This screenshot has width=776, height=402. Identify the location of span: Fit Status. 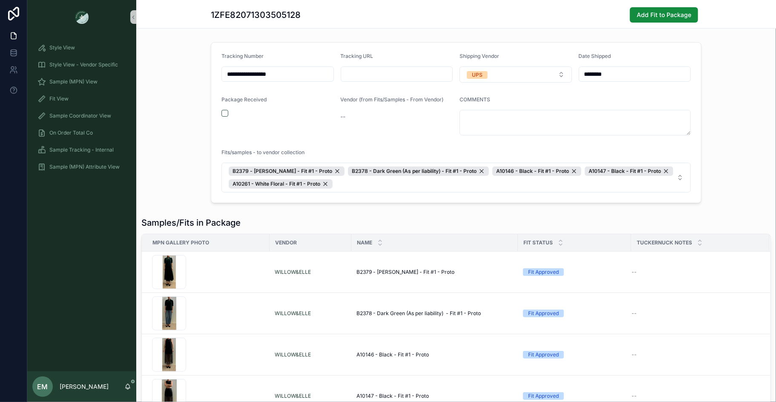
(538, 243).